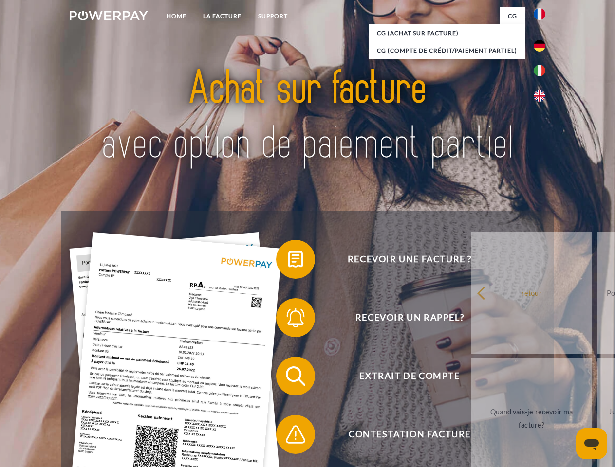 The width and height of the screenshot is (615, 467). Describe the element at coordinates (403, 259) in the screenshot. I see `button: Recevoir une facture ?` at that location.